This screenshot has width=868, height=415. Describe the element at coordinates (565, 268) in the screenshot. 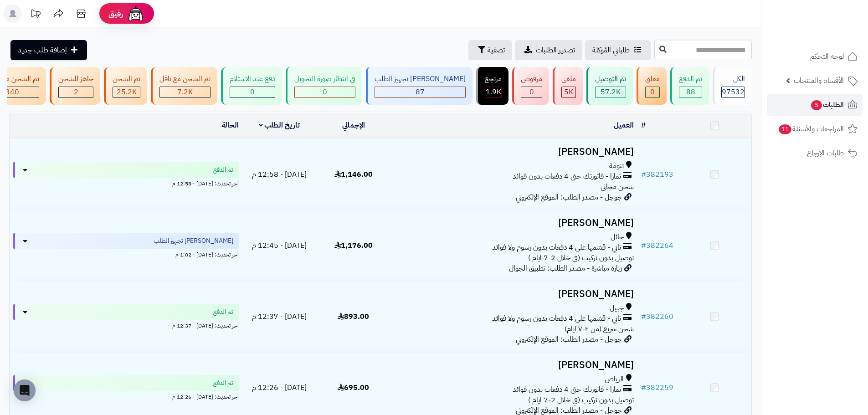

I see `span: زيارة مباشرة - مصدر الطلب: تطبيق الجوال` at that location.